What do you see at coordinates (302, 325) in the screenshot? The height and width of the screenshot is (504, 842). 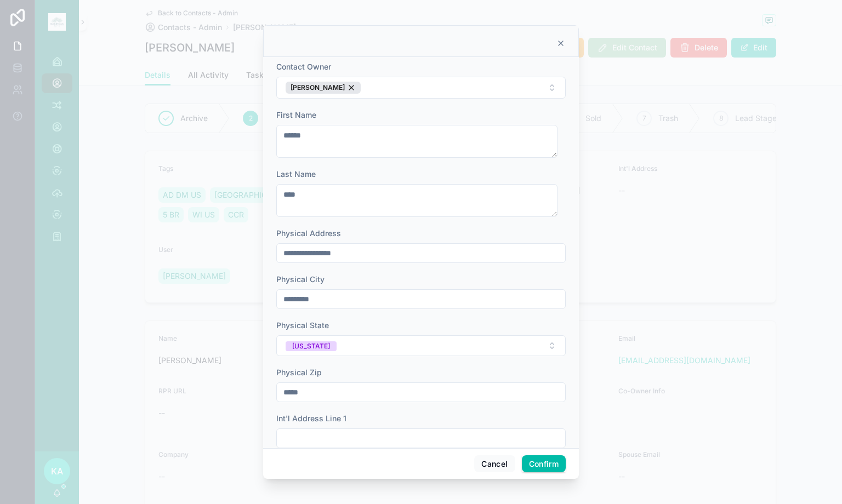 I see `span: Physical State` at bounding box center [302, 325].